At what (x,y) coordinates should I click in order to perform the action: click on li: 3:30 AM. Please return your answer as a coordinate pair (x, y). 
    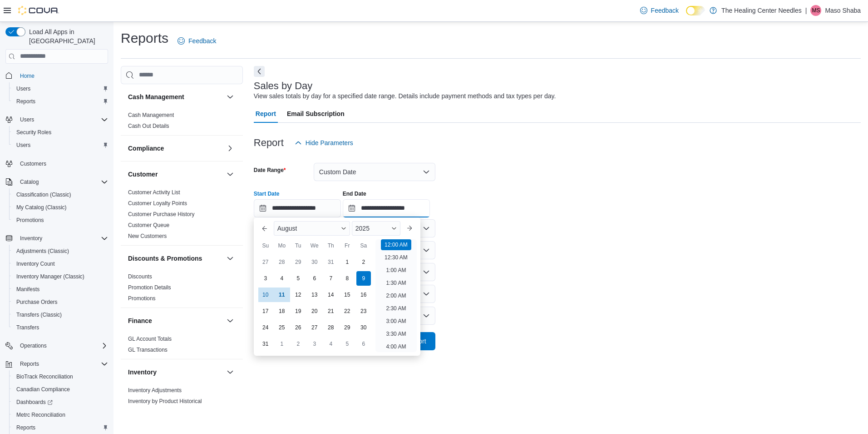
    Looking at the image, I should click on (396, 334).